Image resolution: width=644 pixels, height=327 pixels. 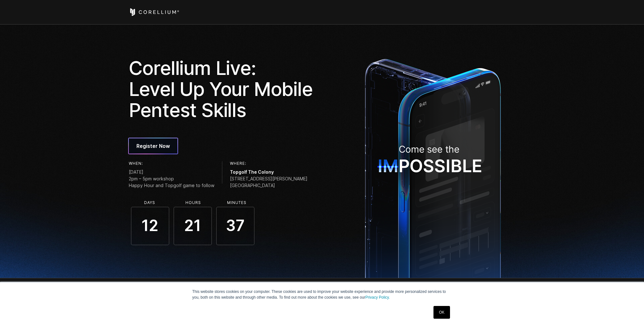 I want to click on span: Register Now, so click(x=153, y=146).